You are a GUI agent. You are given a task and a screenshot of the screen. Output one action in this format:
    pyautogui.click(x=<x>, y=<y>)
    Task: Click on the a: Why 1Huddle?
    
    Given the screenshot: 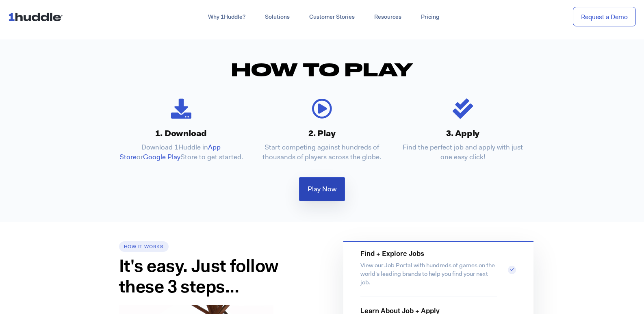 What is the action you would take?
    pyautogui.click(x=227, y=17)
    